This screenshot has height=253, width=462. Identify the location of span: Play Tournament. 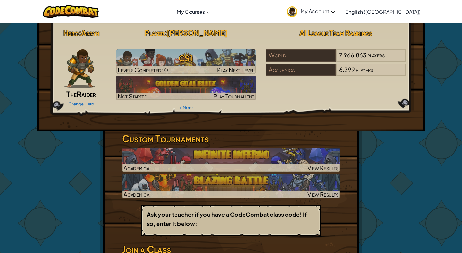
(234, 96).